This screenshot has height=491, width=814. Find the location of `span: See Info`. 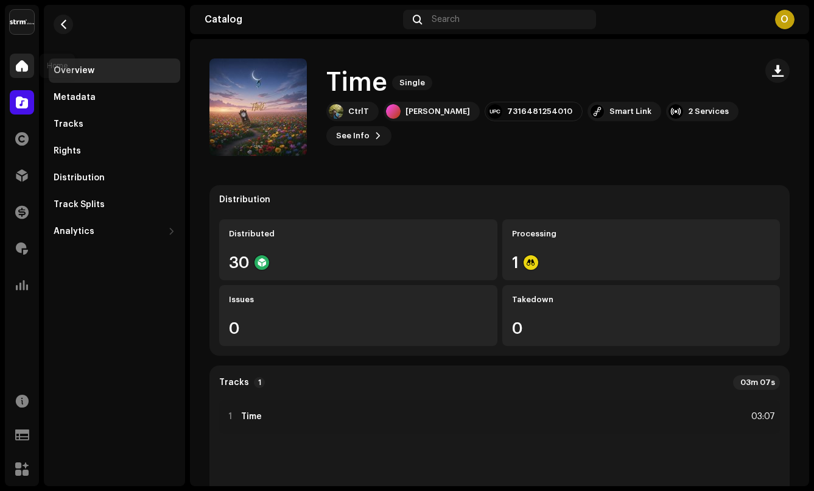

span: See Info is located at coordinates (352, 136).